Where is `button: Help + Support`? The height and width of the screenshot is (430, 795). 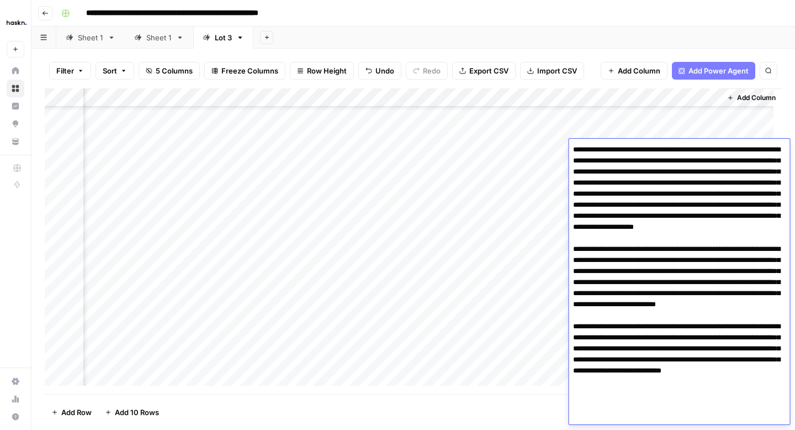
button: Help + Support is located at coordinates (15, 417).